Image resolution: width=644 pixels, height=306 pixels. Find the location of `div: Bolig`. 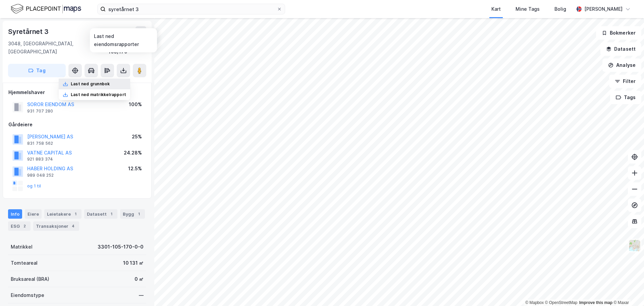

div: Bolig is located at coordinates (560, 9).